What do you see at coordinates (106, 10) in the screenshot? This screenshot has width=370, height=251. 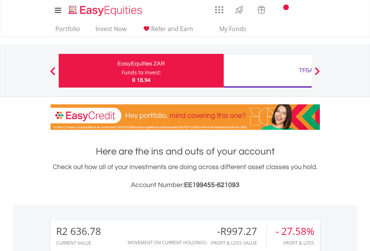 I see `img: EasyEquities_Logo.png` at bounding box center [106, 10].